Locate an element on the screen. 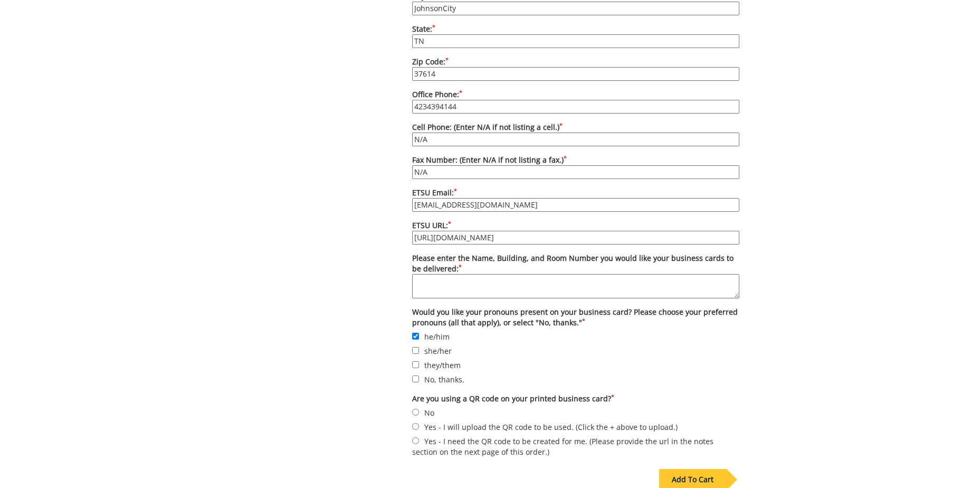 The image size is (980, 488). input: Yes - I will upload the QR code to be used. (Click the + above to upload.) is located at coordinates (415, 426).